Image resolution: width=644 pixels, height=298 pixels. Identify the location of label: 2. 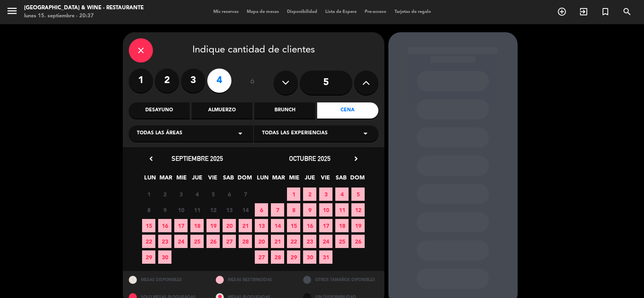
(167, 81).